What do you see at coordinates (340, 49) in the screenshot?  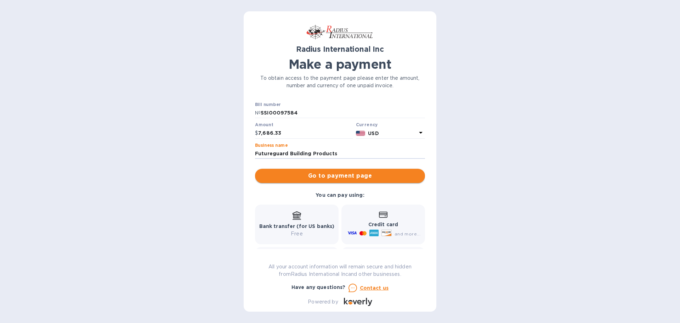 I see `b: Radius International Inc` at bounding box center [340, 49].